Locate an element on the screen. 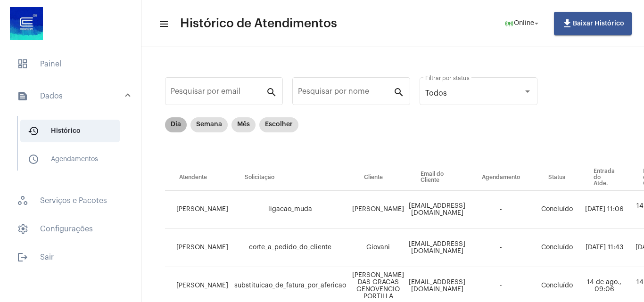 Image resolution: width=644 pixels, height=302 pixels. button: Baixar Histórico is located at coordinates (593, 24).